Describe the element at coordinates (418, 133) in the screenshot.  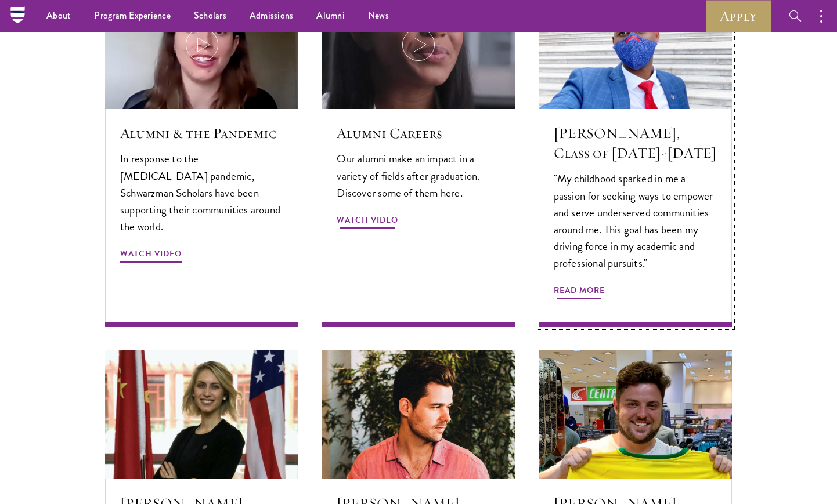
I see `h5: Alumni Careers` at that location.